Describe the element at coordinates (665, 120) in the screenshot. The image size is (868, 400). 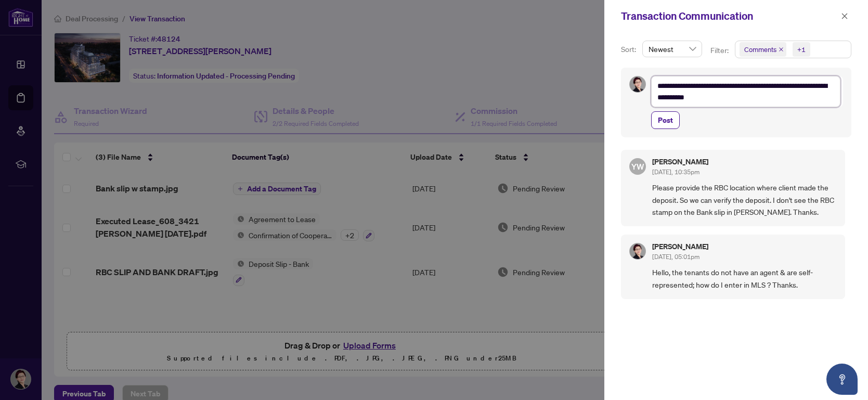
I see `button: Post` at that location.